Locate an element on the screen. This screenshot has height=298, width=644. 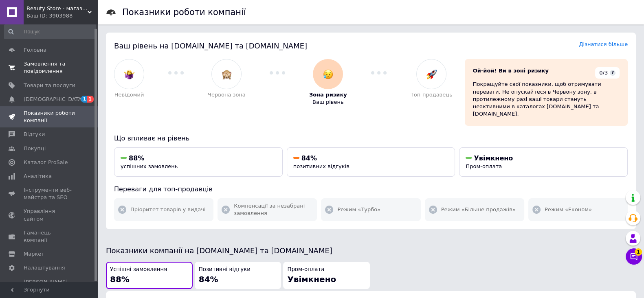
span: Пріоритет товарів у видачі is located at coordinates (168, 209).